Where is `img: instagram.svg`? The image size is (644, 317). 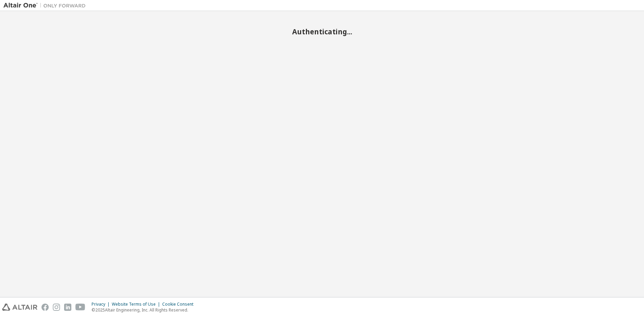
img: instagram.svg is located at coordinates (56, 307).